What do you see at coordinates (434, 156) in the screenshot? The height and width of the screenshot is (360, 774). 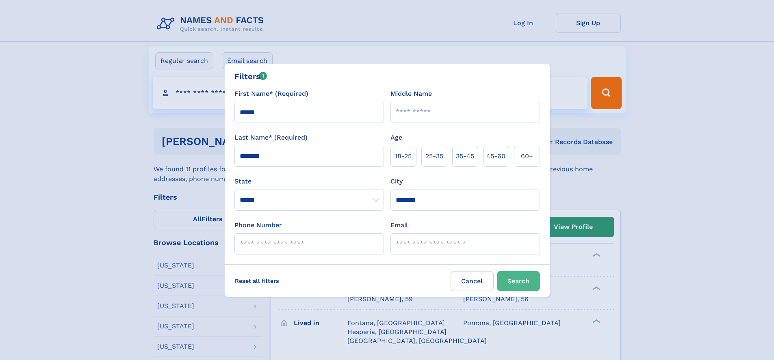 I see `span: 25‑35` at bounding box center [434, 156].